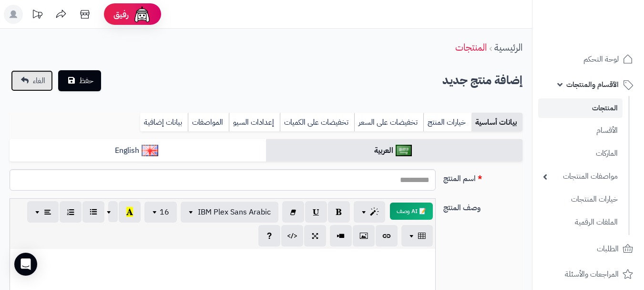 Image resolution: width=644 pixels, height=290 pixels. Describe the element at coordinates (37, 15) in the screenshot. I see `a: تحديثات المنصة` at that location.